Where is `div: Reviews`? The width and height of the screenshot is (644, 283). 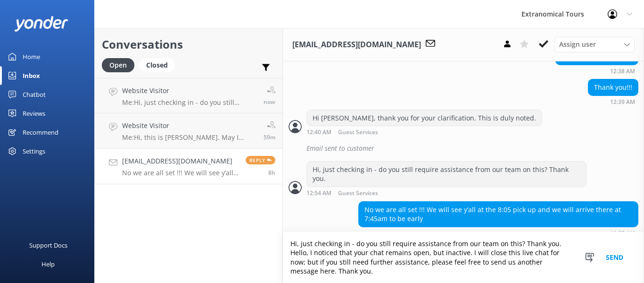 div: Reviews is located at coordinates (34, 113).